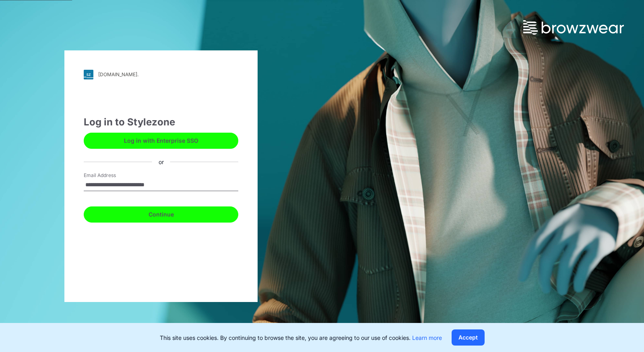  What do you see at coordinates (112, 176) in the screenshot?
I see `label: Email Address` at bounding box center [112, 176].